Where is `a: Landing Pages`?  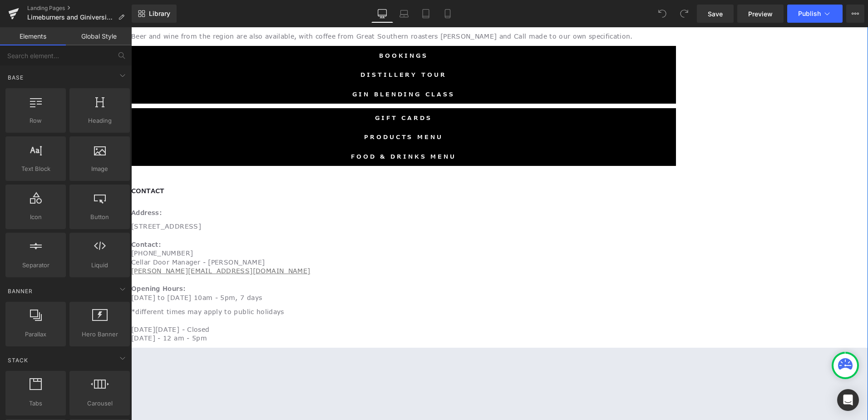 a: Landing Pages is located at coordinates (79, 8).